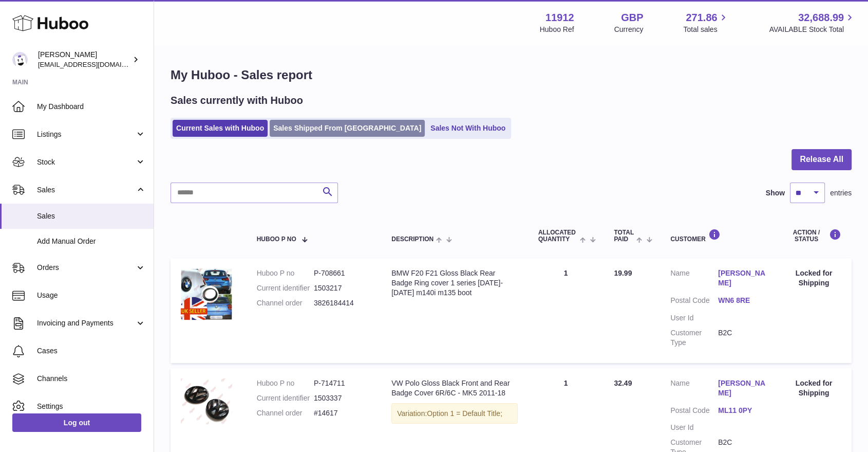 The height and width of the screenshot is (452, 868). I want to click on dd: 3826184414, so click(343, 302).